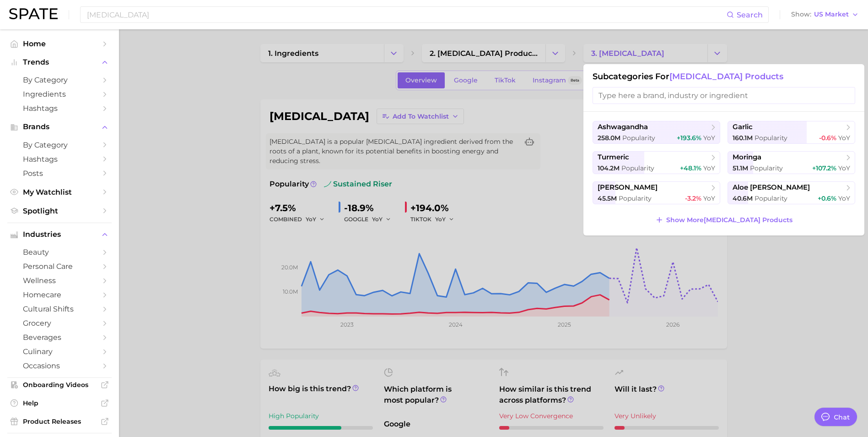  I want to click on a: culinary, so click(60, 351).